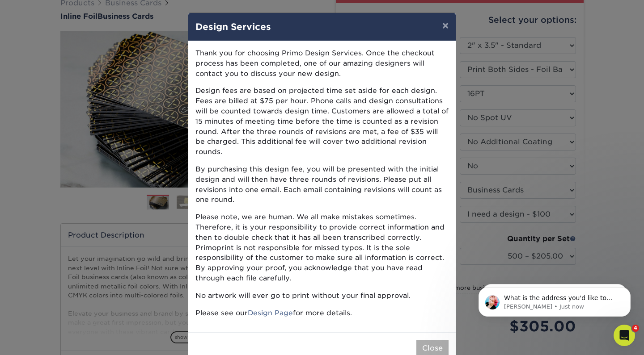  What do you see at coordinates (322, 296) in the screenshot?
I see `p: No artwork will ever go to print without your final approval.` at bounding box center [322, 296].